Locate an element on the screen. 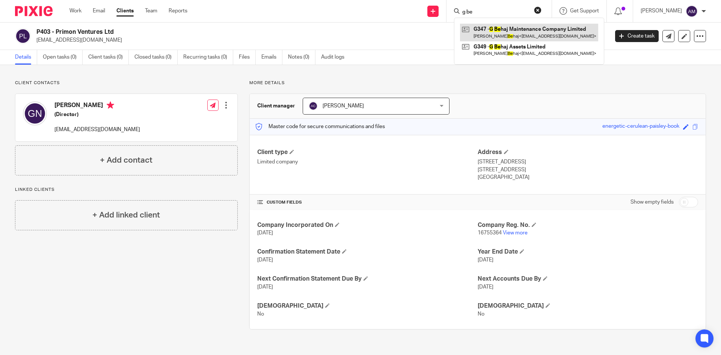  p: Client contacts is located at coordinates (126, 83).